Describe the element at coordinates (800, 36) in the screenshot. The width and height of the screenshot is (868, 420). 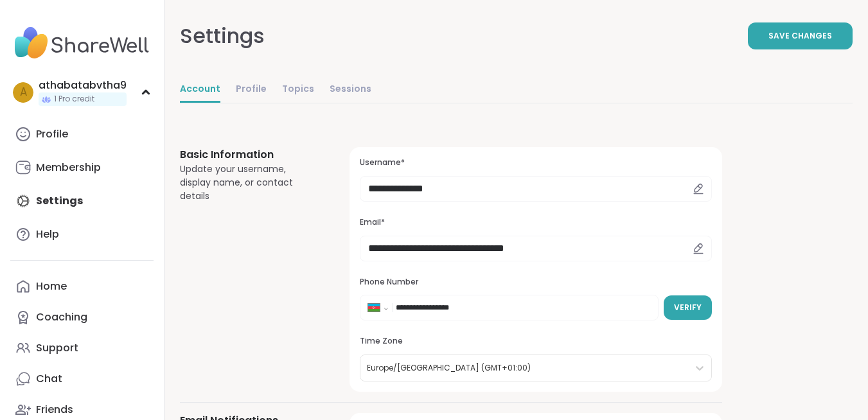
I see `span: Save Changes` at that location.